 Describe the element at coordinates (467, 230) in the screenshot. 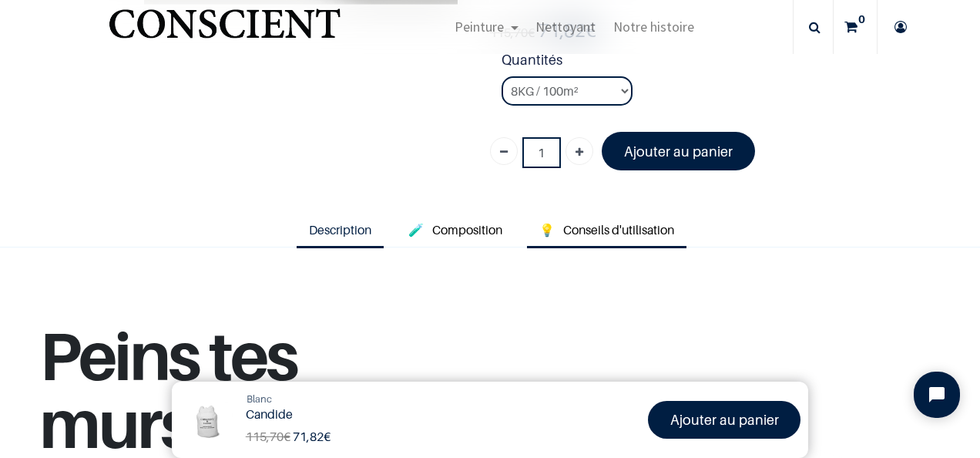

I see `span: Composition` at that location.